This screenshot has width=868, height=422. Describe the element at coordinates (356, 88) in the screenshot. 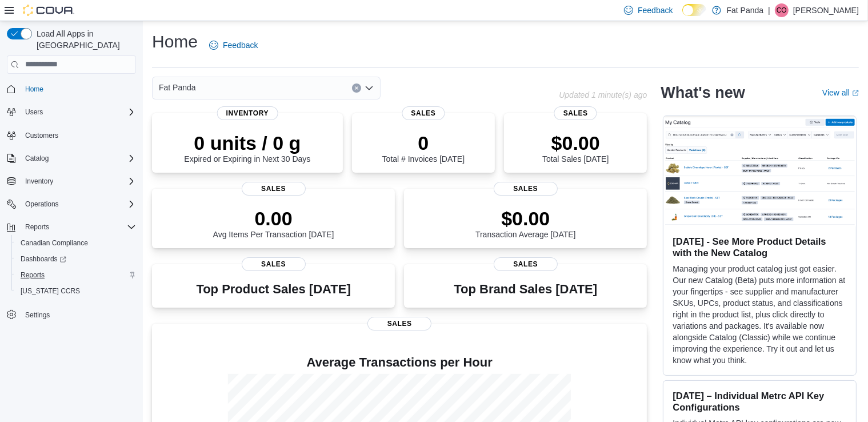

I see `button: Clear input` at that location.